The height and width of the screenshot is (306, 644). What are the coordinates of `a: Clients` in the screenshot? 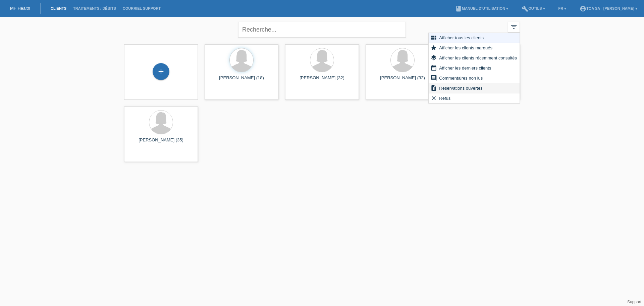 It's located at (58, 8).